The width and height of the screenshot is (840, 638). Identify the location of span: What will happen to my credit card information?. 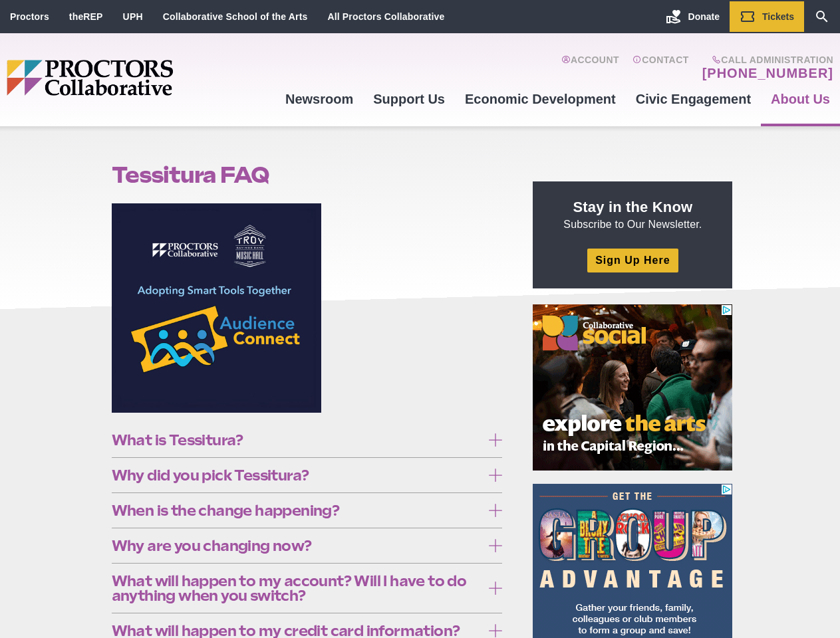
(297, 631).